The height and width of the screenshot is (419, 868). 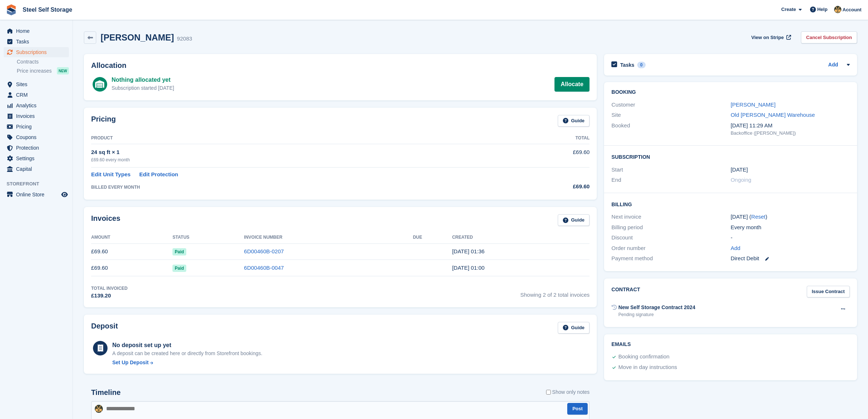 What do you see at coordinates (670, 227) in the screenshot?
I see `div: Billing period` at bounding box center [670, 227].